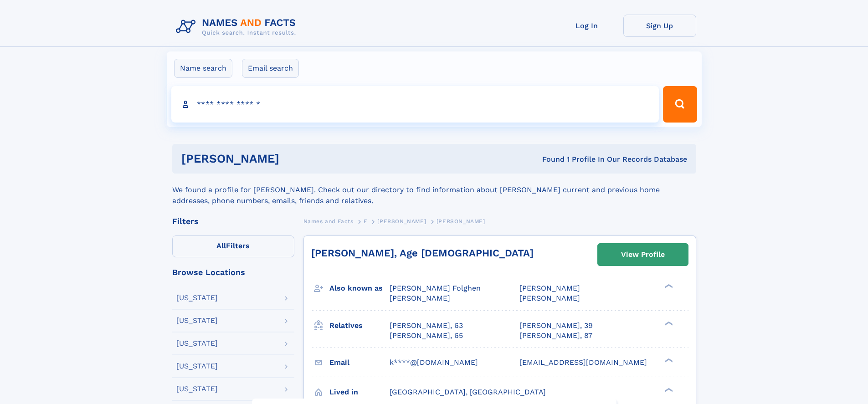  Describe the element at coordinates (643, 255) in the screenshot. I see `a: View Profile` at that location.